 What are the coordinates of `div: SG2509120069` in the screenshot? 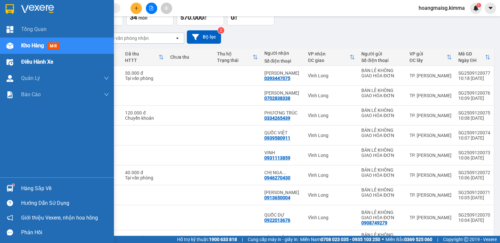 It's located at (475, 237).